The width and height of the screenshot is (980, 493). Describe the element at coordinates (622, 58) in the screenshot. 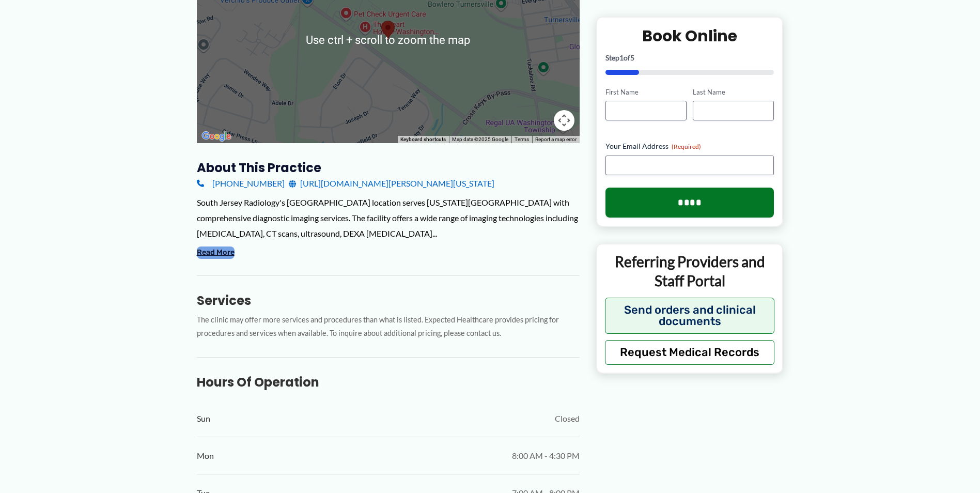

I see `span: 1` at that location.